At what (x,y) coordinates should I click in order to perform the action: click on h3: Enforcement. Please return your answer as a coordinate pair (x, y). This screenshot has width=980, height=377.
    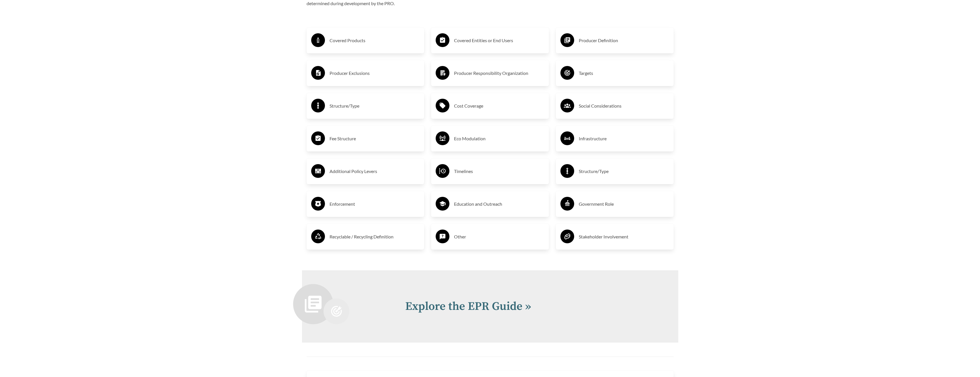
    Looking at the image, I should click on (374, 204).